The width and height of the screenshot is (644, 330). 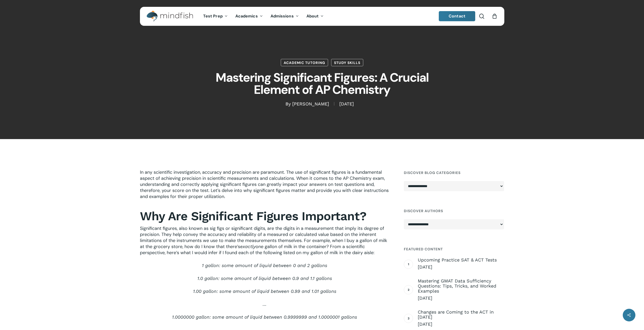 I want to click on a: Admissions, so click(x=285, y=16).